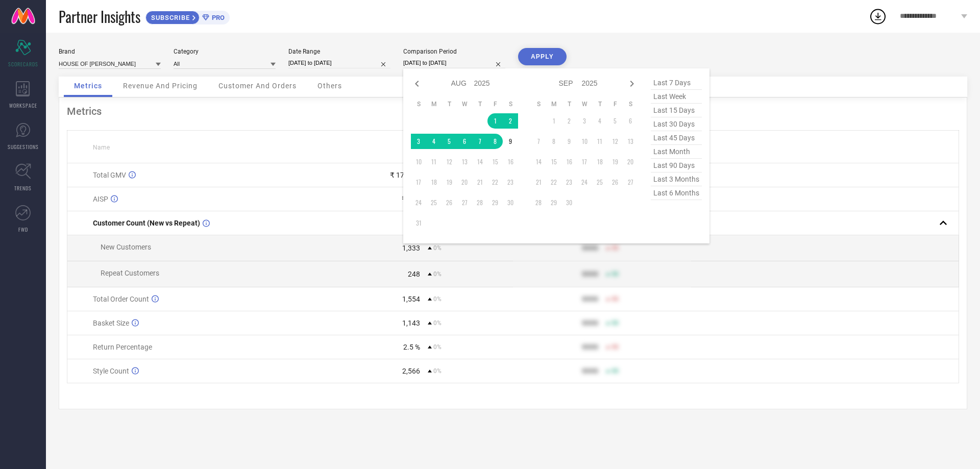 The width and height of the screenshot is (980, 469). I want to click on td: Mon Aug 25 2025, so click(434, 203).